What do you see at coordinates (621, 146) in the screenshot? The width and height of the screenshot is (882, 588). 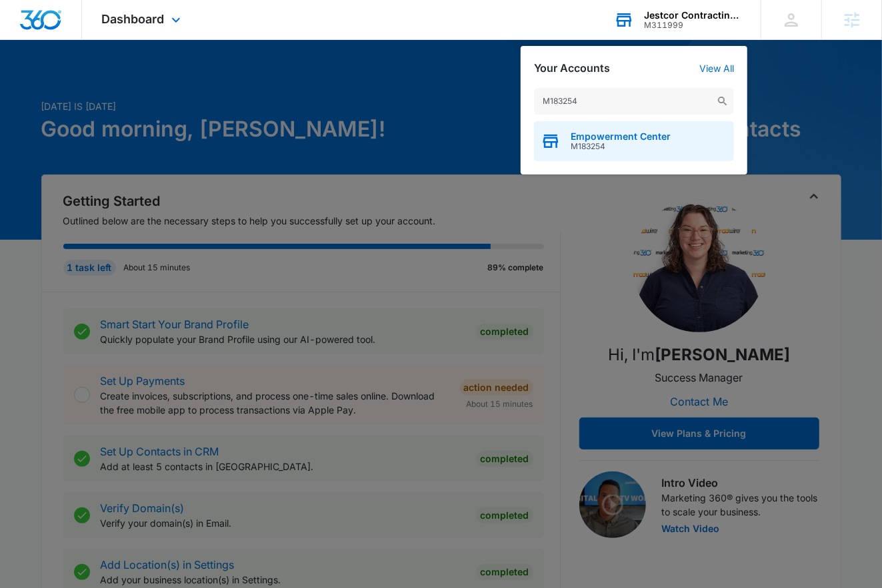 I see `span: M183254` at bounding box center [621, 146].